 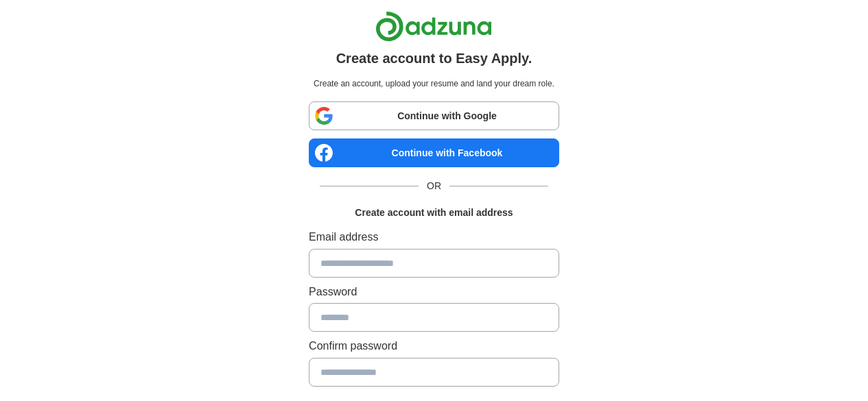 I want to click on label: Email address, so click(x=433, y=237).